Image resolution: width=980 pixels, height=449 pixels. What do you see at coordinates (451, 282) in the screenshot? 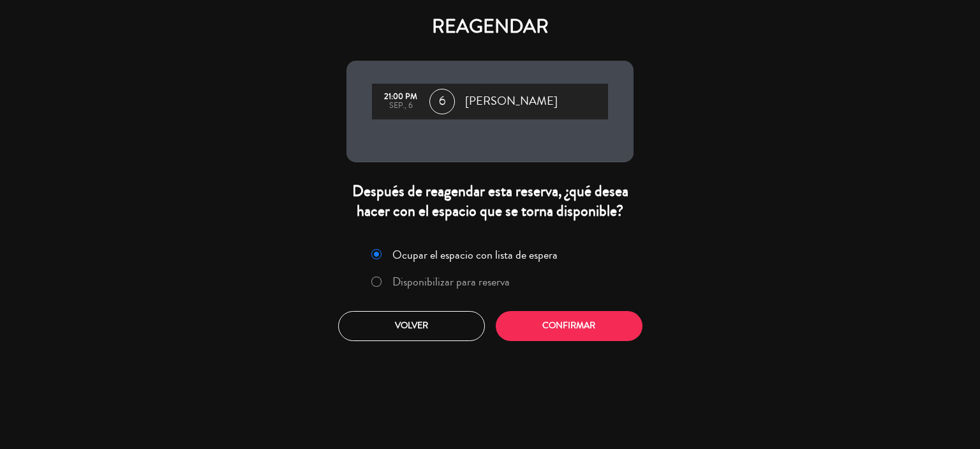
I see `label: Disponibilizar para reserva` at bounding box center [451, 282].